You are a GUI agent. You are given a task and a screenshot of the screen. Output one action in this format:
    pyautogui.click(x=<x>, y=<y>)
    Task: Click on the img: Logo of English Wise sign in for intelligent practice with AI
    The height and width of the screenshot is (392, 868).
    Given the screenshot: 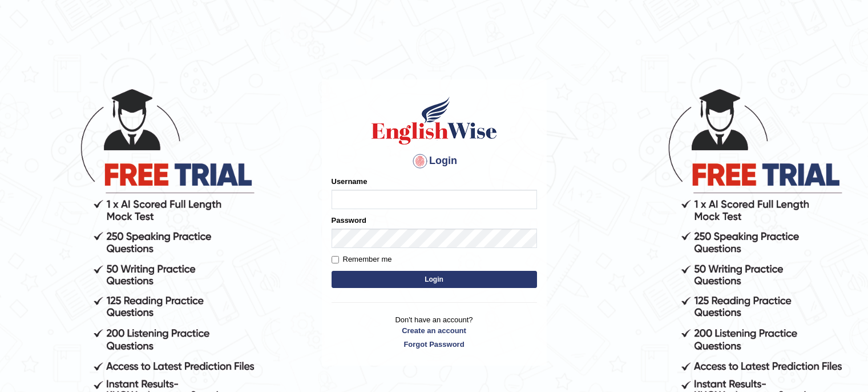 What is the action you would take?
    pyautogui.click(x=435, y=121)
    